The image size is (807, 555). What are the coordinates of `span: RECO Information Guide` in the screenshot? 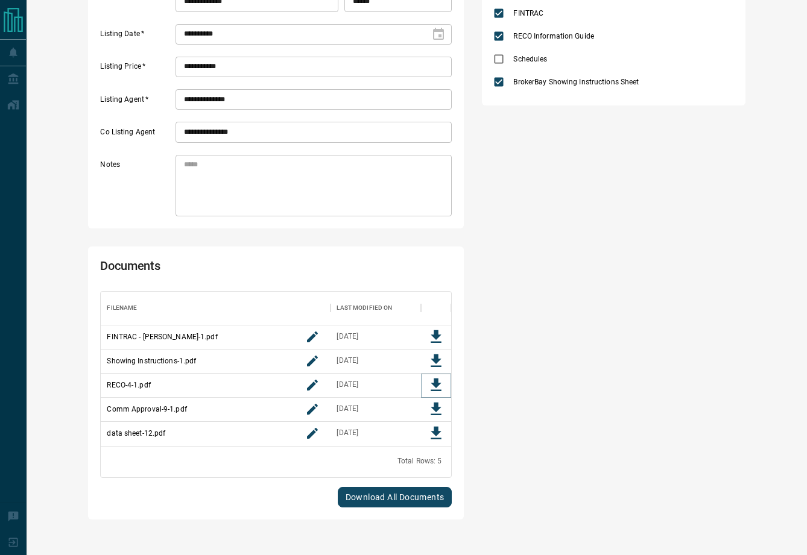 It's located at (553, 36).